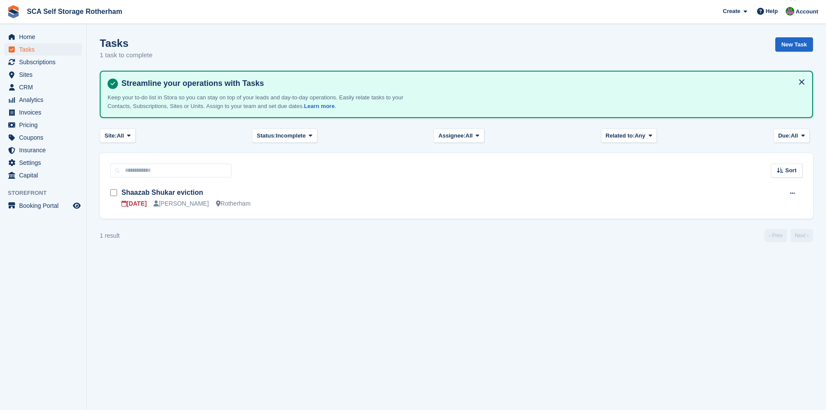 The width and height of the screenshot is (826, 410). Describe the element at coordinates (45, 87) in the screenshot. I see `span: CRM` at that location.